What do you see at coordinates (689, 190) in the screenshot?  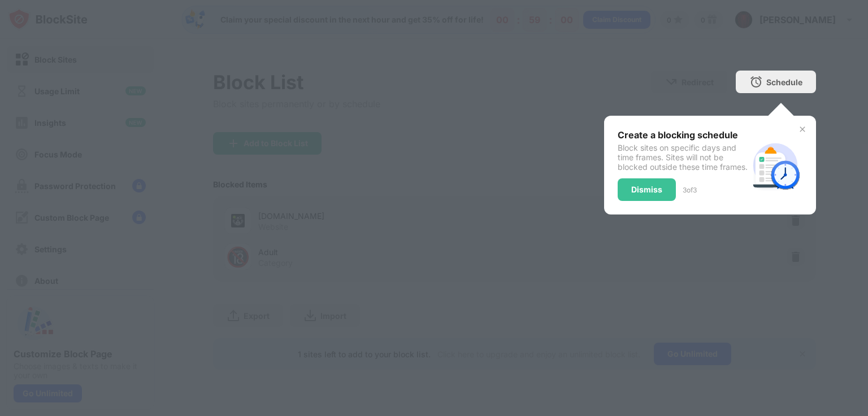 I see `div: 3 of 3` at bounding box center [689, 190].